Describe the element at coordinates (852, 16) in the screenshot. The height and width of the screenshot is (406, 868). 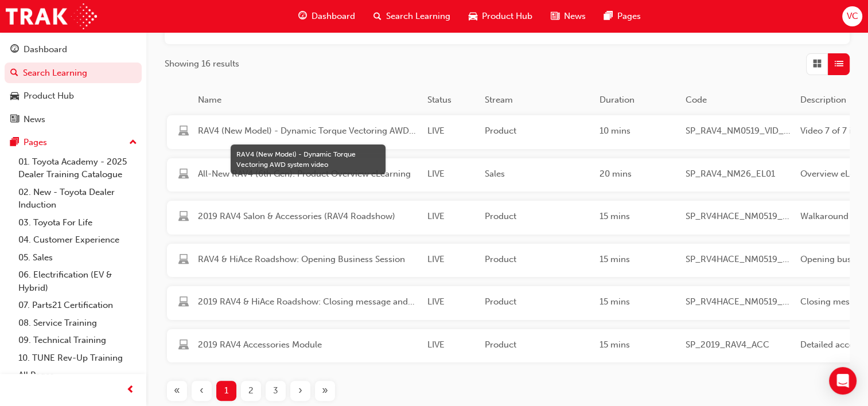
I see `button: VC` at that location.